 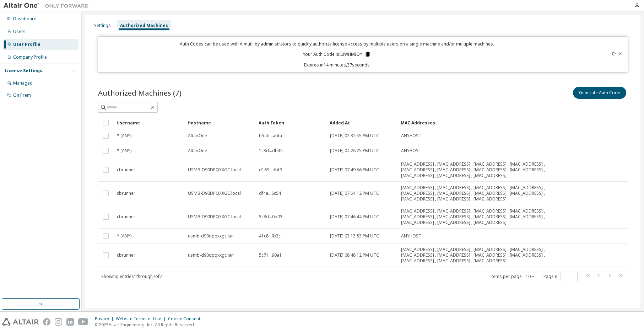 What do you see at coordinates (22, 95) in the screenshot?
I see `div: On Prem` at bounding box center [22, 95].